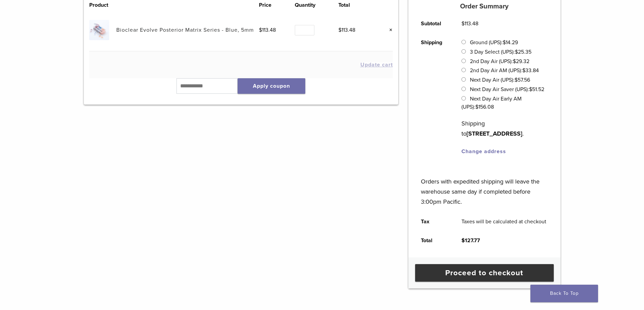 Image resolution: width=644 pixels, height=310 pixels. I want to click on bdi: 127.77, so click(470, 240).